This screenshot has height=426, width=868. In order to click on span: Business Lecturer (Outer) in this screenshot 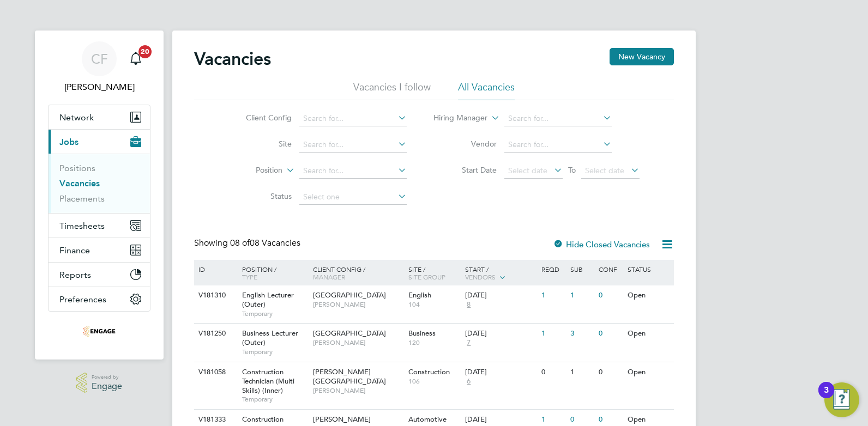, I will do `click(270, 338)`.